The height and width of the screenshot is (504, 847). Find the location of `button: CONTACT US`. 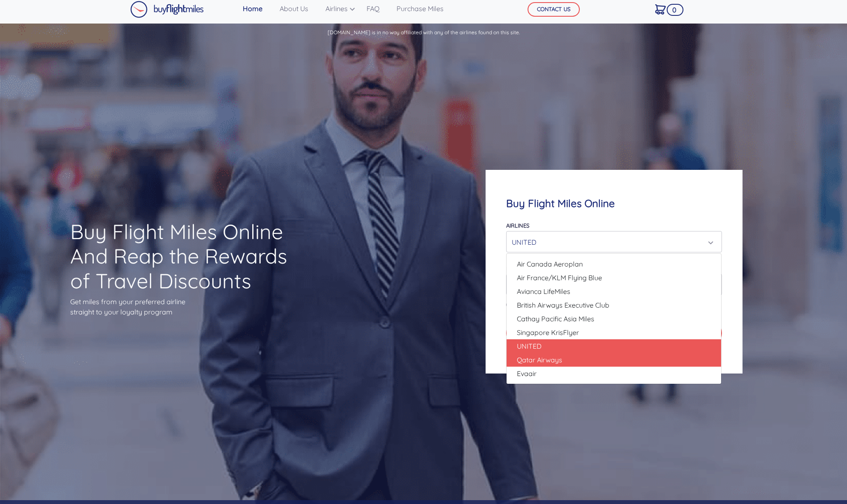

button: CONTACT US is located at coordinates (554, 10).